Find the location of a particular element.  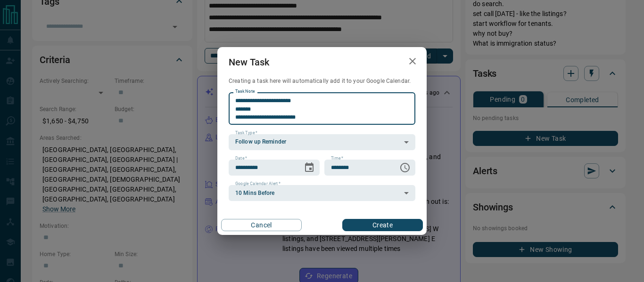

label: Task Type is located at coordinates (246, 133).